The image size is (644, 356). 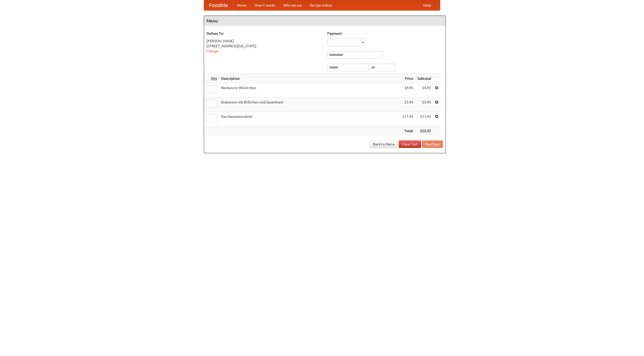 What do you see at coordinates (384, 144) in the screenshot?
I see `a: Back to Menu` at bounding box center [384, 144].